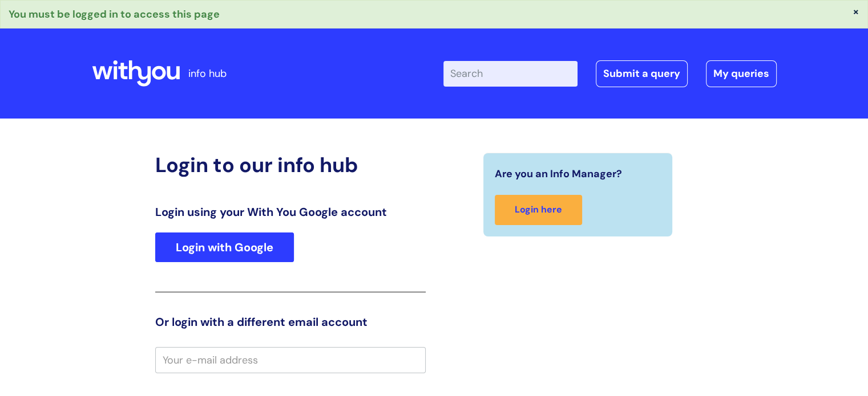 The height and width of the screenshot is (396, 868). Describe the element at coordinates (290, 212) in the screenshot. I see `h3: Login using your With You Google account` at that location.